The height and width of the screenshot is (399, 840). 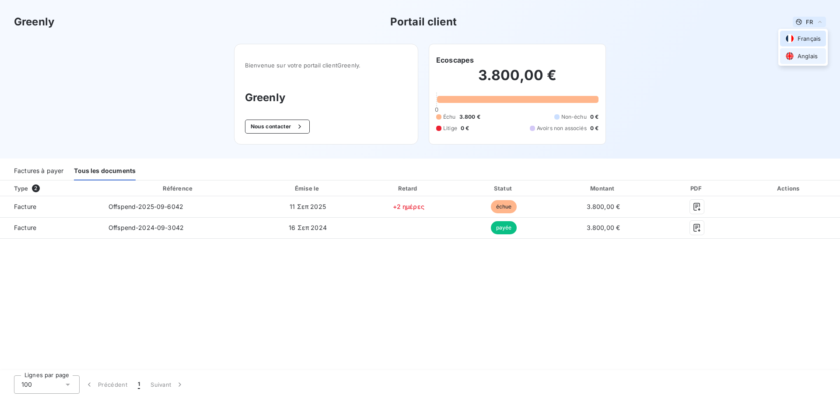 I want to click on span: Bienvenue sur votre portail client Greenly ., so click(x=326, y=65).